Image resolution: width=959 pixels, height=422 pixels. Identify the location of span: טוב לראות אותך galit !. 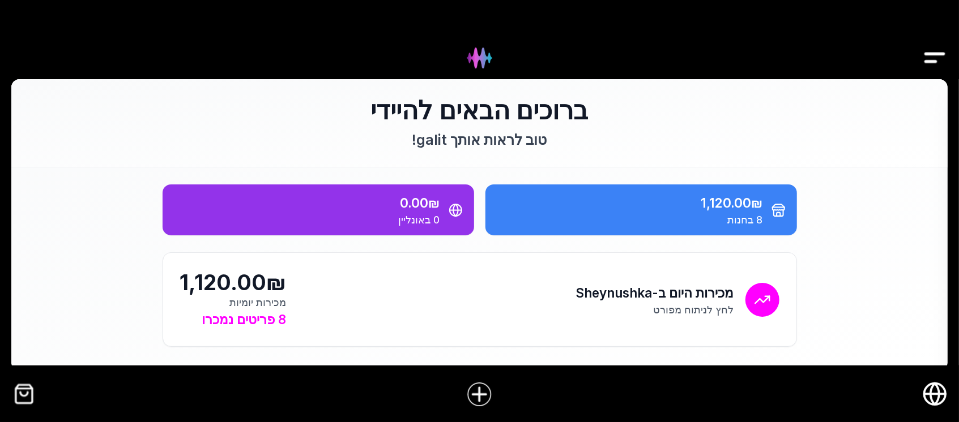
(480, 140).